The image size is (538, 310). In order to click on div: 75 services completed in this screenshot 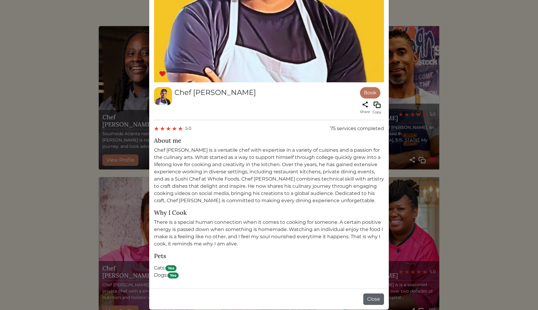, I will do `click(357, 129)`.